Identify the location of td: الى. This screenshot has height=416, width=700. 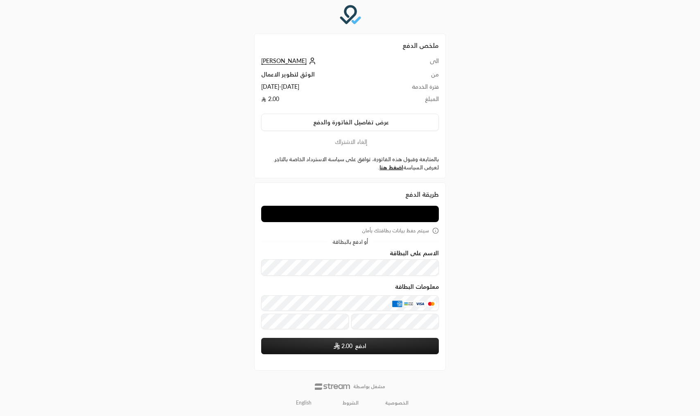
(410, 63).